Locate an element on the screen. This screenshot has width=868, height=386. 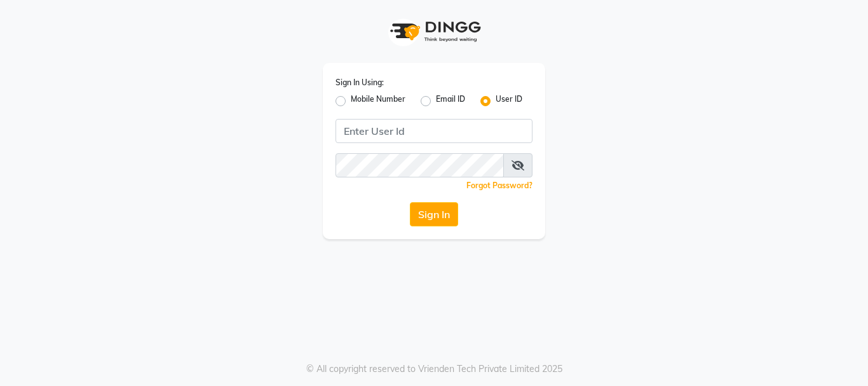
button: Sign In is located at coordinates (434, 214).